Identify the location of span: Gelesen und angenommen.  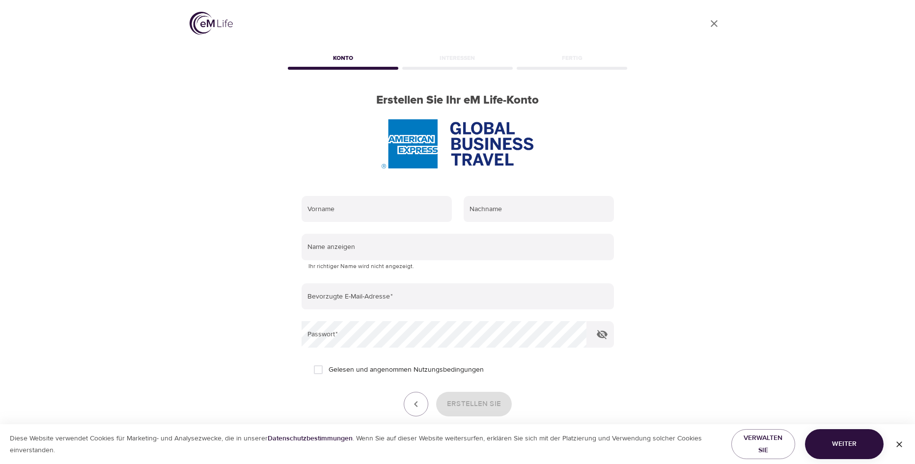
(406, 370).